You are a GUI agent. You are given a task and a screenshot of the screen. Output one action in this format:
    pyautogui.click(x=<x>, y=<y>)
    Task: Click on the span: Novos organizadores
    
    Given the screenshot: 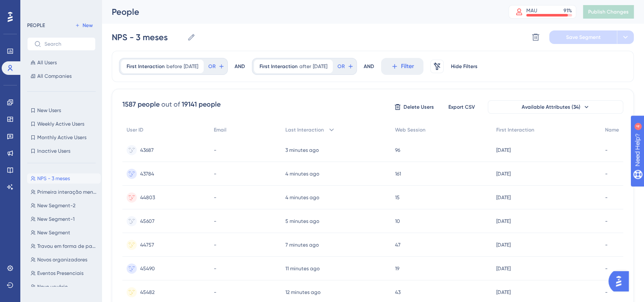 What is the action you would take?
    pyautogui.click(x=62, y=259)
    